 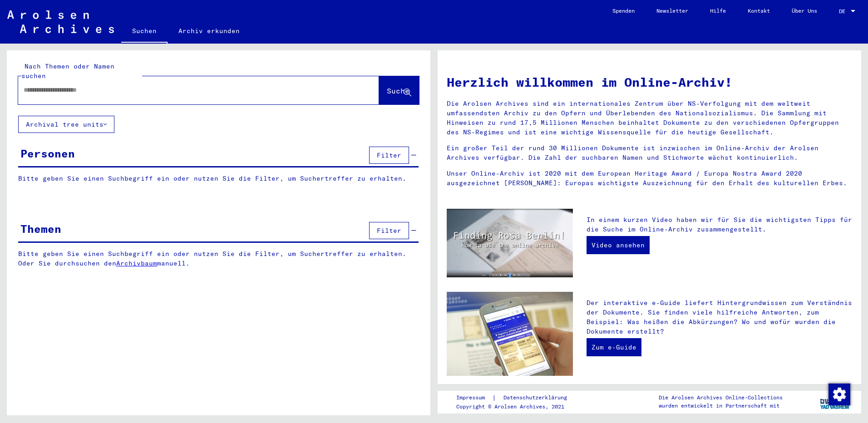 What do you see at coordinates (835, 402) in the screenshot?
I see `img: yv_logo.png` at bounding box center [835, 402].